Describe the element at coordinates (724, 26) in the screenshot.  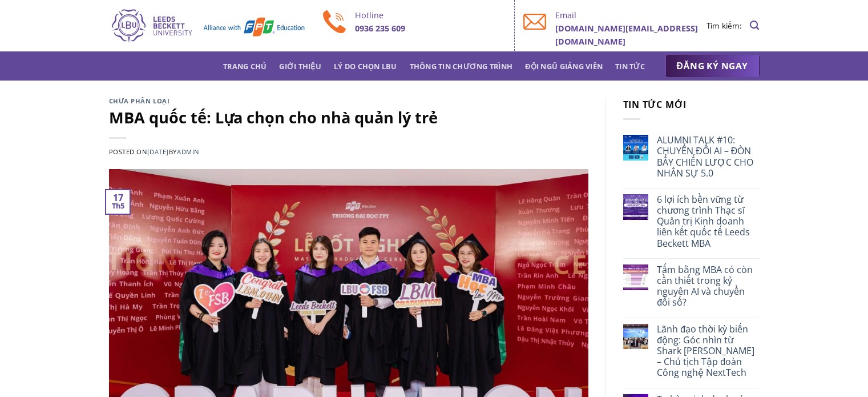
I see `li: Tìm kiếm:` at that location.